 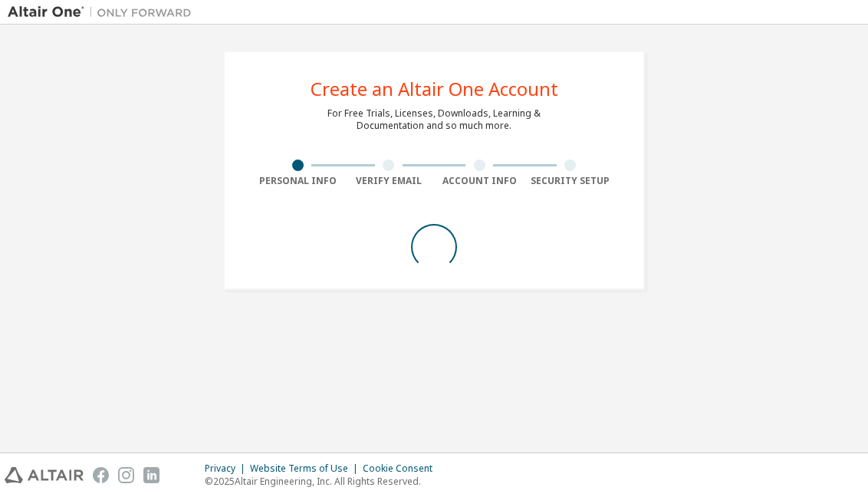 I want to click on img: linkedin.svg, so click(x=151, y=474).